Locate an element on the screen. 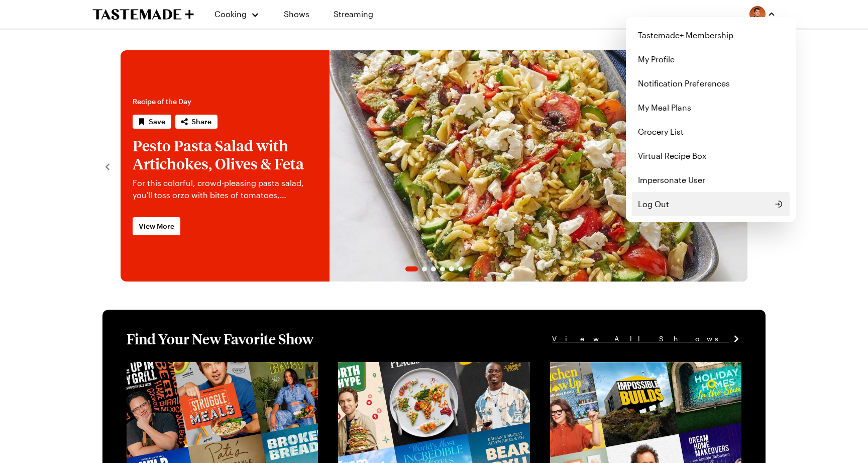 Image resolution: width=868 pixels, height=463 pixels. a: My Profile is located at coordinates (711, 60).